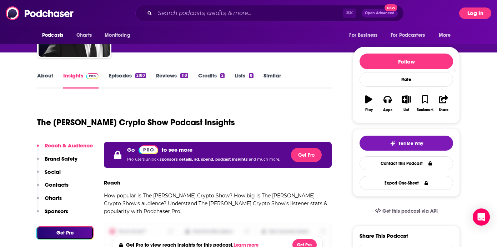 The width and height of the screenshot is (497, 247). Describe the element at coordinates (45, 80) in the screenshot. I see `a: About` at that location.